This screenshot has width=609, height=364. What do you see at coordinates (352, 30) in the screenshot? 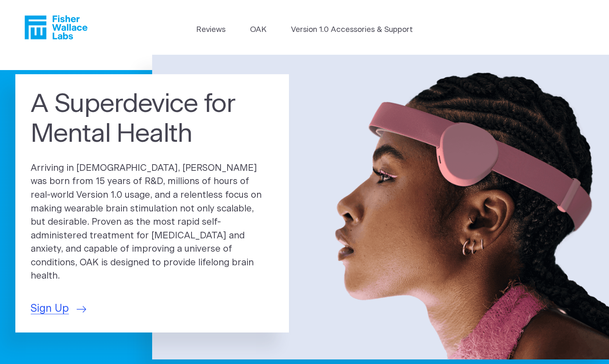
I see `a: Version 1.0 Accessories & Support` at bounding box center [352, 30].